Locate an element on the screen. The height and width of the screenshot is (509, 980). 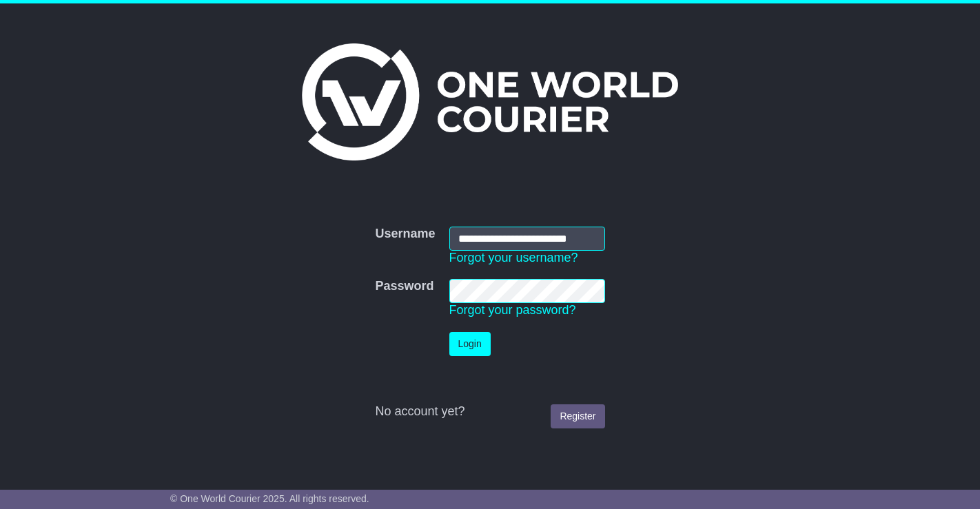
a: Forgot your password? is located at coordinates (513, 310).